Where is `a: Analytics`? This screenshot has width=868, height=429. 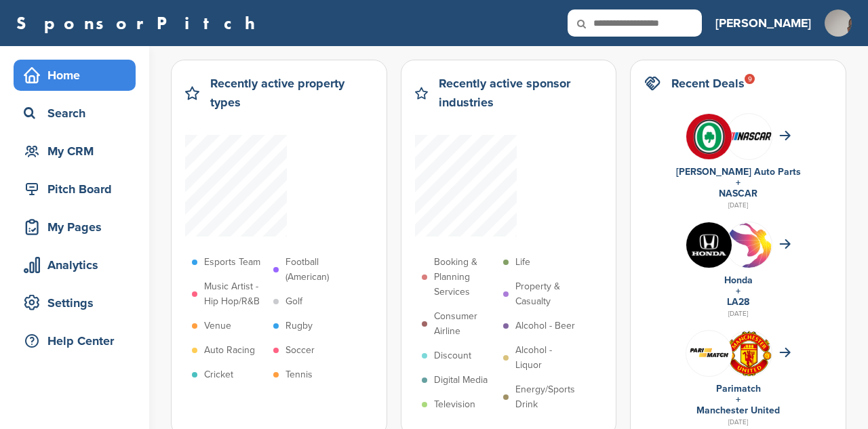 a: Analytics is located at coordinates (75, 265).